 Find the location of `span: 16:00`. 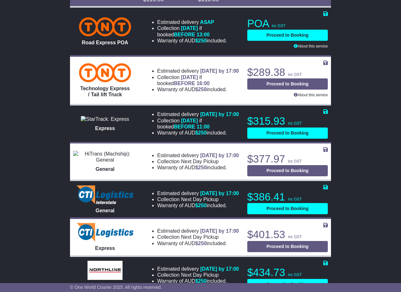

span: 16:00 is located at coordinates (203, 83).